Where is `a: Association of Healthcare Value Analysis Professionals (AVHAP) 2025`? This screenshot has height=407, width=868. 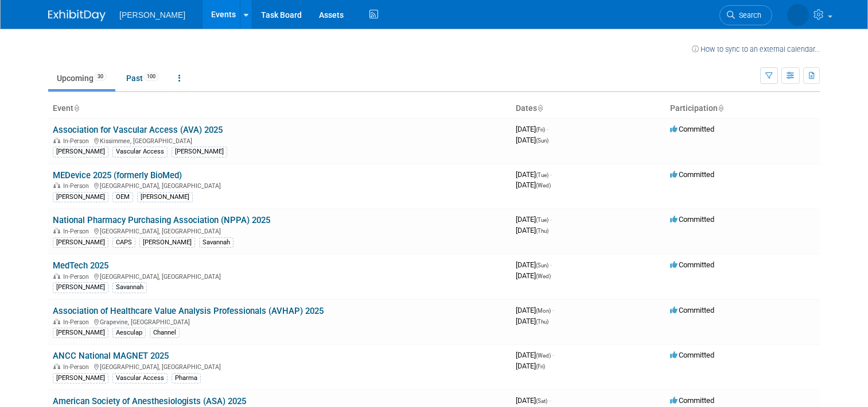
a: Association of Healthcare Value Analysis Professionals (AVHAP) 2025 is located at coordinates (188, 311).